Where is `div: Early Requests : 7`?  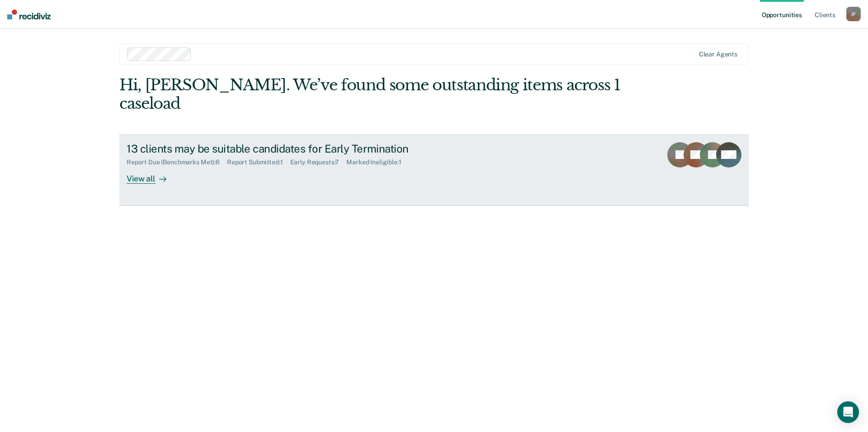
div: Early Requests : 7 is located at coordinates (318, 162).